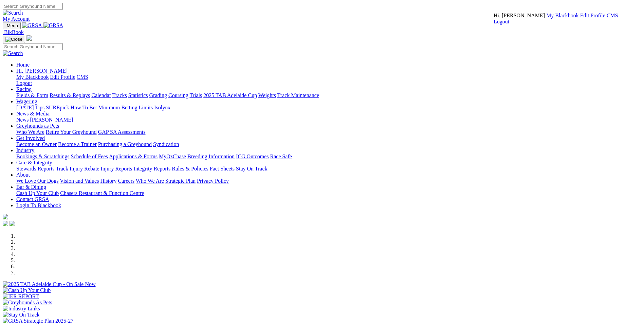 The image size is (644, 324). I want to click on a: Rules & Policies, so click(190, 169).